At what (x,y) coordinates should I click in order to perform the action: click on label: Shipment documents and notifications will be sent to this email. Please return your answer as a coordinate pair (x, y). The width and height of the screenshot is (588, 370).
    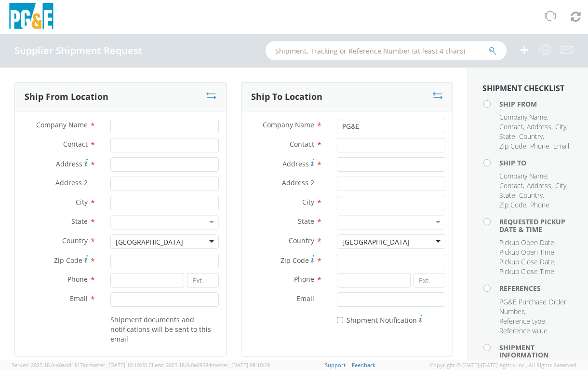
    Looking at the image, I should click on (165, 329).